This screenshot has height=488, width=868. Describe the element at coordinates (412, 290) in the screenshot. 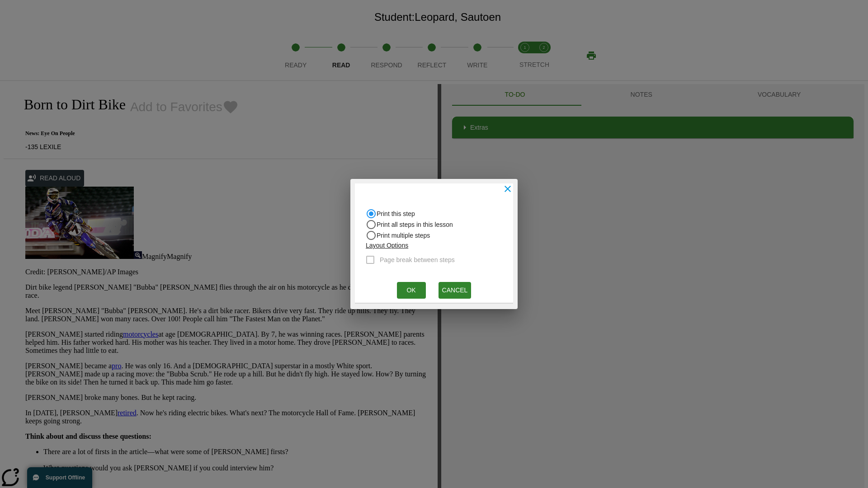

I see `button: Ok, Will open in new browser window or tab` at that location.